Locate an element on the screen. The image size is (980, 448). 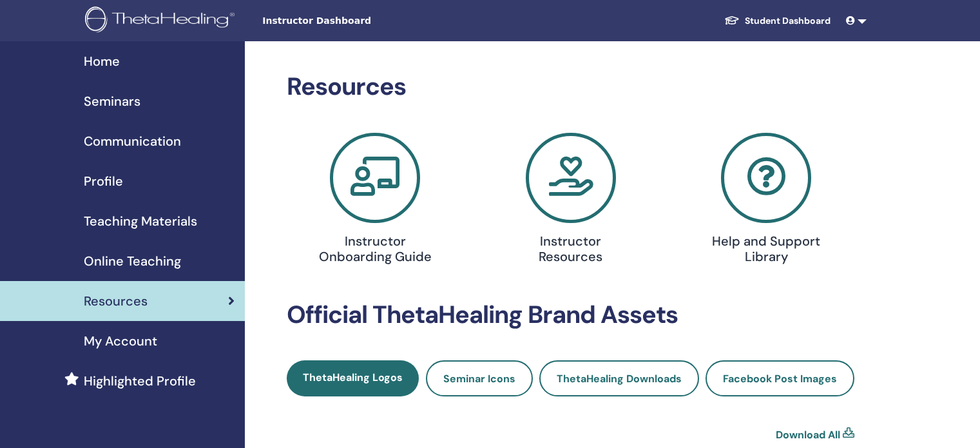
h2: Resources is located at coordinates (570, 87).